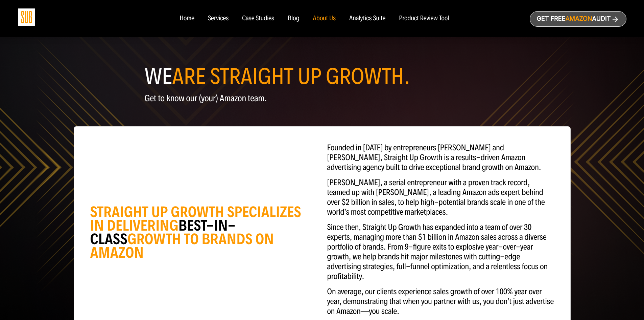 The width and height of the screenshot is (644, 320). Describe the element at coordinates (258, 19) in the screenshot. I see `div: Case Studies` at that location.